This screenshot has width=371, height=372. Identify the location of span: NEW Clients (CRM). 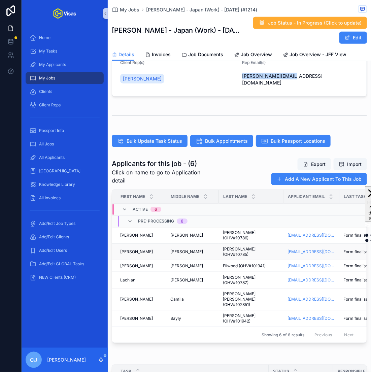
(57, 278).